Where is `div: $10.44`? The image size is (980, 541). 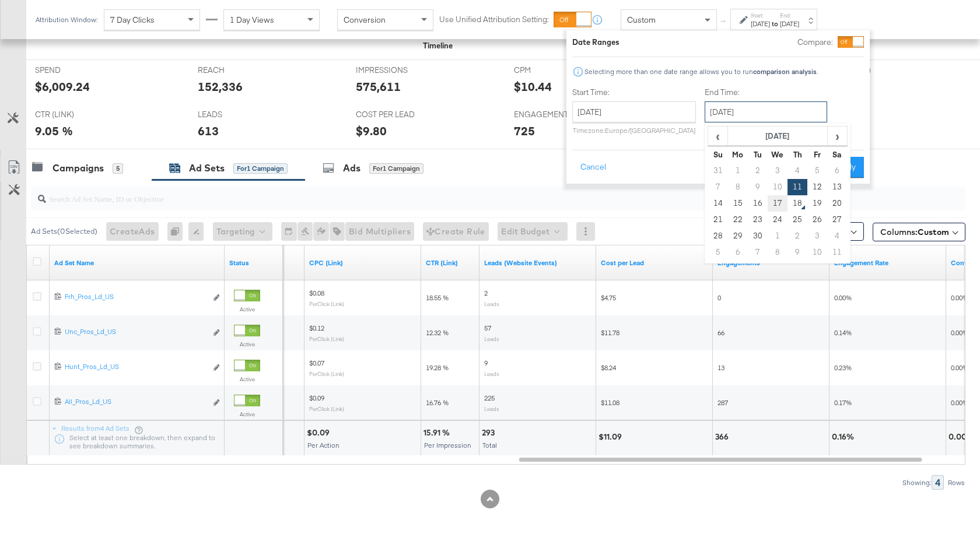
div: $10.44 is located at coordinates (533, 87).